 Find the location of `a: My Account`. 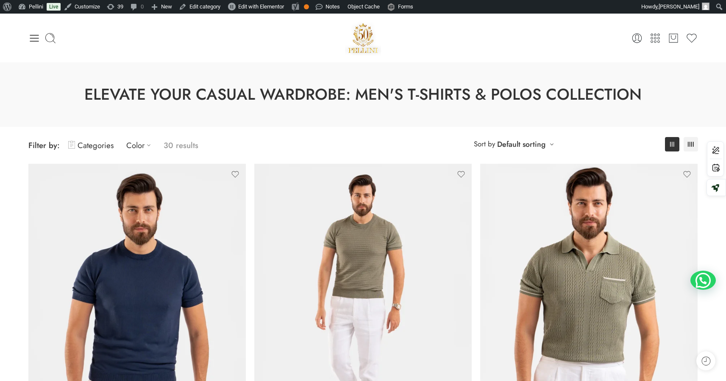

a: My Account is located at coordinates (637, 38).